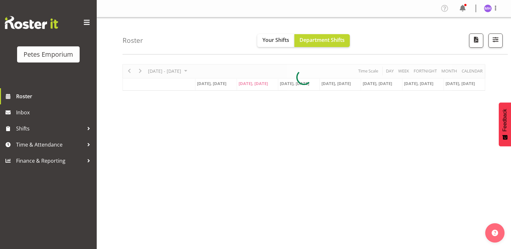  I want to click on button: Your Shifts, so click(276, 41).